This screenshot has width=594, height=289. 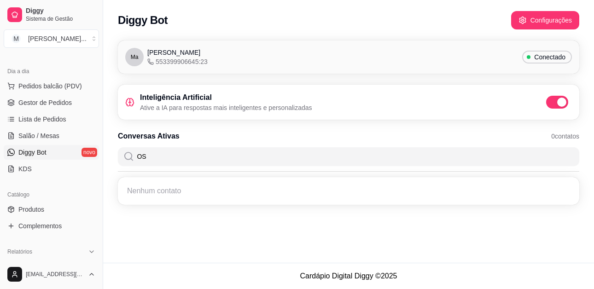 What do you see at coordinates (348, 276) in the screenshot?
I see `footer: Cardápio Digital Diggy © 2025` at bounding box center [348, 276].